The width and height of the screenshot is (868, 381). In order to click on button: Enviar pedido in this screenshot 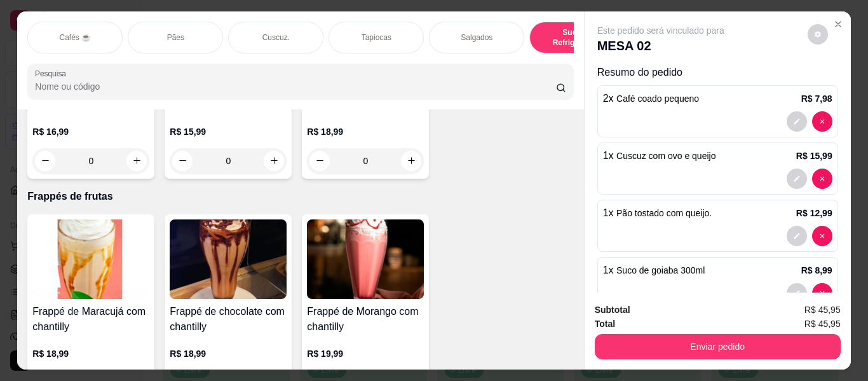, I will do `click(717, 347)`.